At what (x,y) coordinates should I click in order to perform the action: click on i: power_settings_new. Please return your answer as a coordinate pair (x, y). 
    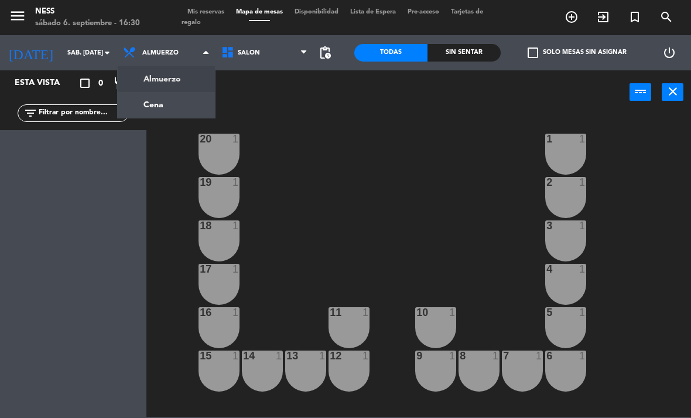
    Looking at the image, I should click on (670, 53).